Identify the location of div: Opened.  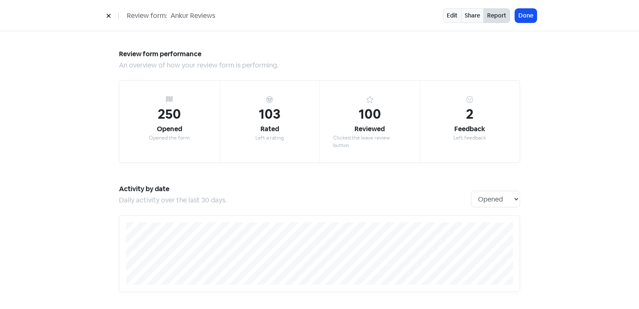
(169, 129).